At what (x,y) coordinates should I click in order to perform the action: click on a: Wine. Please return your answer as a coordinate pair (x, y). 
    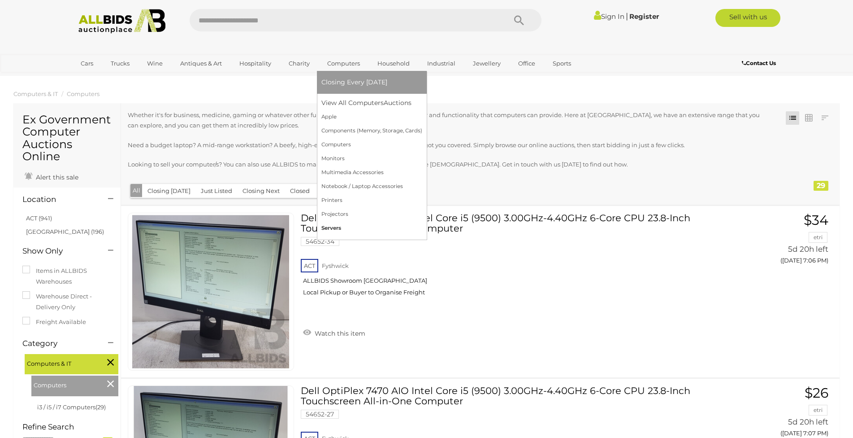
    Looking at the image, I should click on (155, 63).